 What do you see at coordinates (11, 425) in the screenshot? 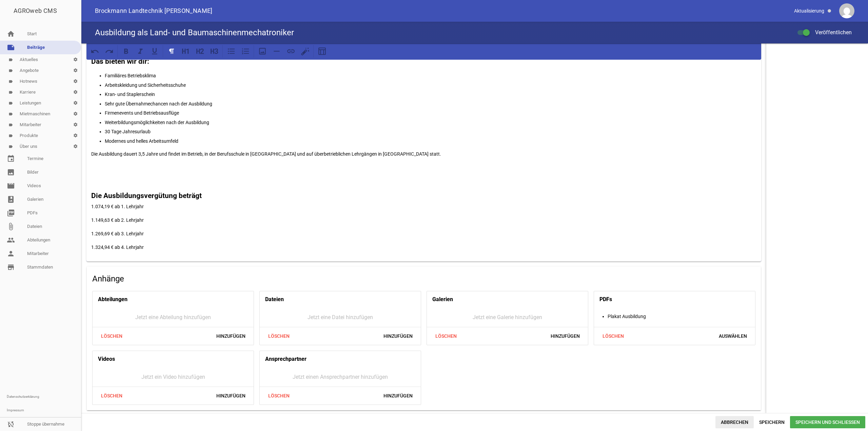
I see `i: sync_disabled` at bounding box center [11, 425].